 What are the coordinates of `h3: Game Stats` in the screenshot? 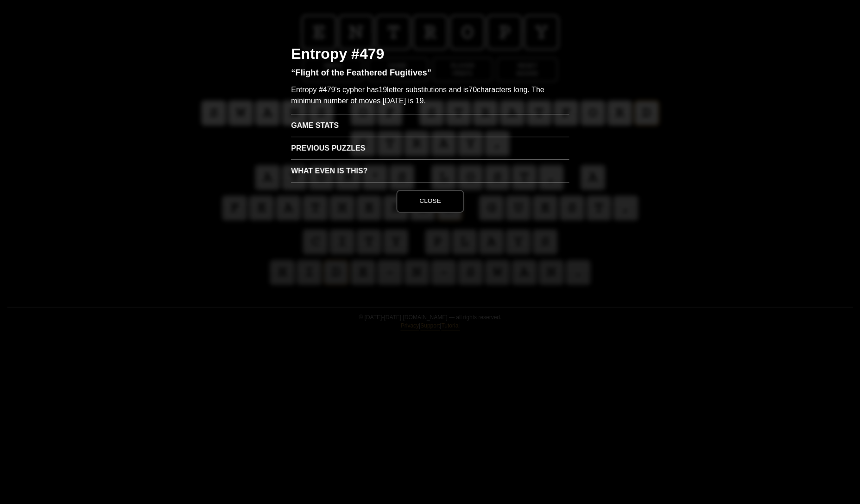 It's located at (430, 125).